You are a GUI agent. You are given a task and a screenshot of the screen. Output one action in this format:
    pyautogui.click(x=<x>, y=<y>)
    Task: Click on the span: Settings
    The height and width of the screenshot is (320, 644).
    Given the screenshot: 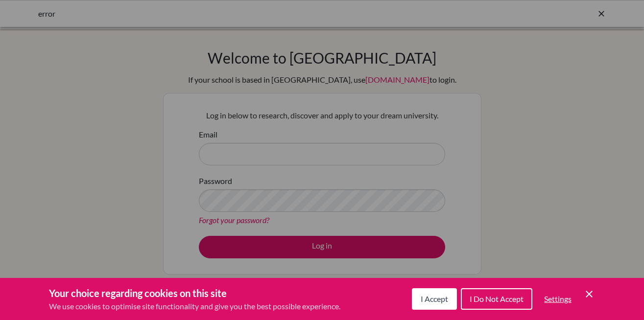 What is the action you would take?
    pyautogui.click(x=558, y=299)
    